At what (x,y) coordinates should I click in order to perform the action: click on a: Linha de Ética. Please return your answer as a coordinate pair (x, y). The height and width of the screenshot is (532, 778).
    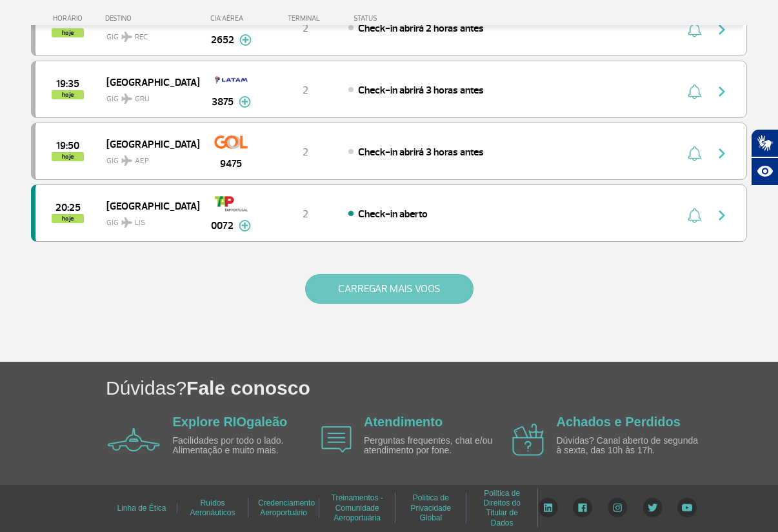
    Looking at the image, I should click on (141, 508).